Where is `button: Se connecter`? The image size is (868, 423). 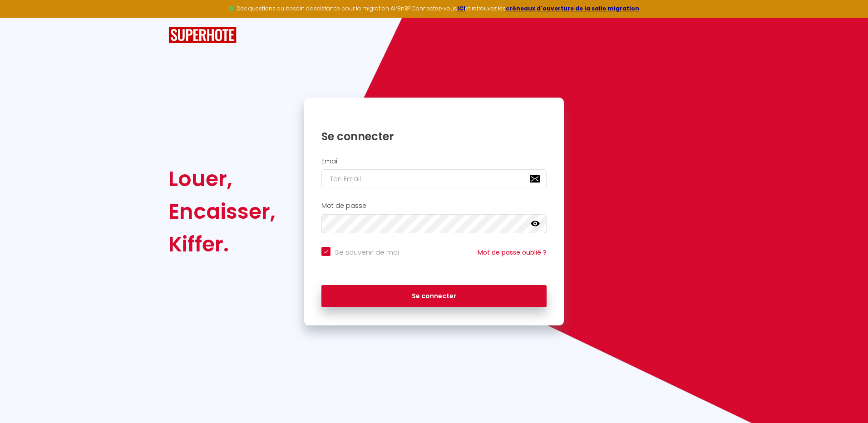 button: Se connecter is located at coordinates (434, 297).